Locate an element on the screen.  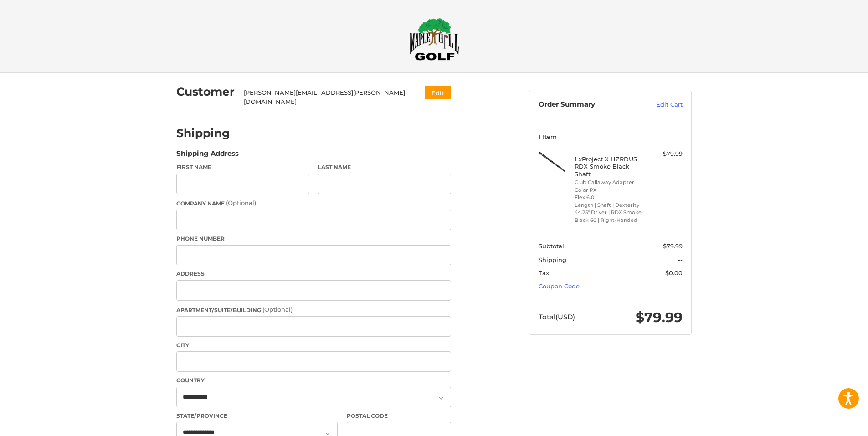
span: Shipping is located at coordinates (552, 260).